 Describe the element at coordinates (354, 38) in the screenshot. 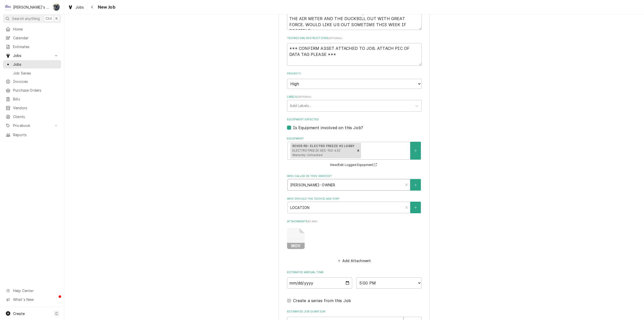

I see `label: Technician Instructions` at that location.